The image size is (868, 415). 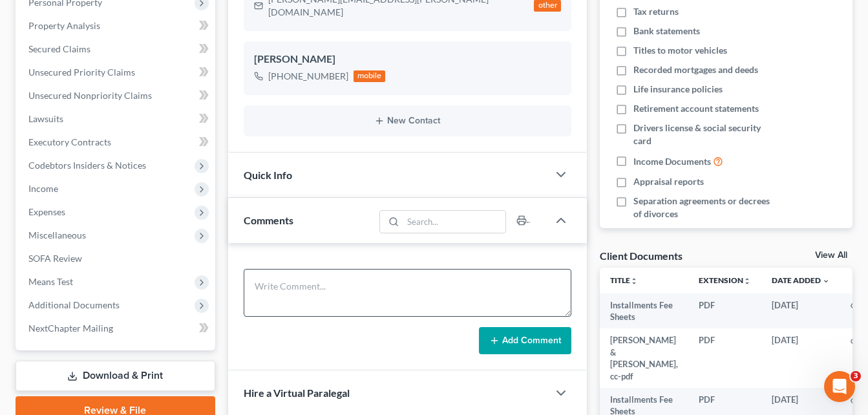 I want to click on span: Quick Info, so click(x=268, y=175).